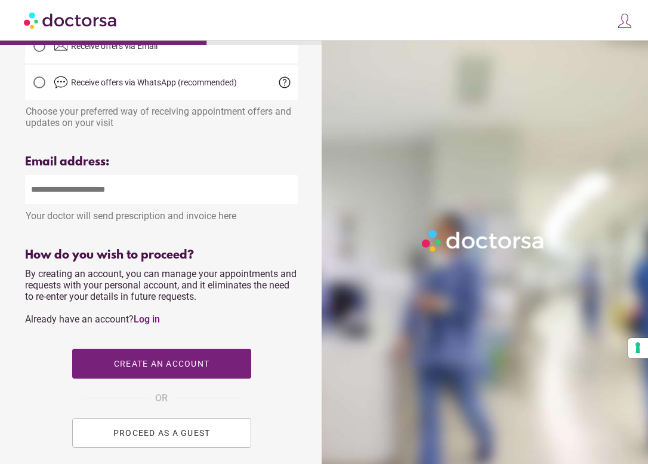 This screenshot has height=464, width=648. What do you see at coordinates (162, 363) in the screenshot?
I see `button: Create an account` at bounding box center [162, 363].